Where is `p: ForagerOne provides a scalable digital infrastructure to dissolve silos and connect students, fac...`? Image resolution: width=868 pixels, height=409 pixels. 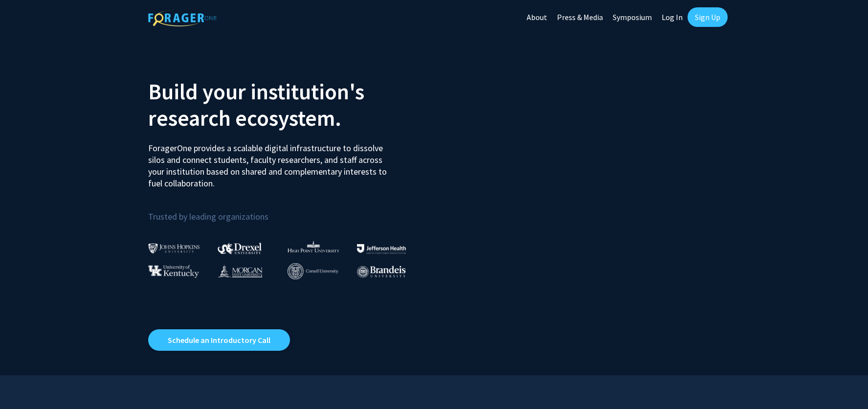 p: ForagerOne provides a scalable digital infrastructure to dissolve silos and connect students, fac... is located at coordinates (271, 162).